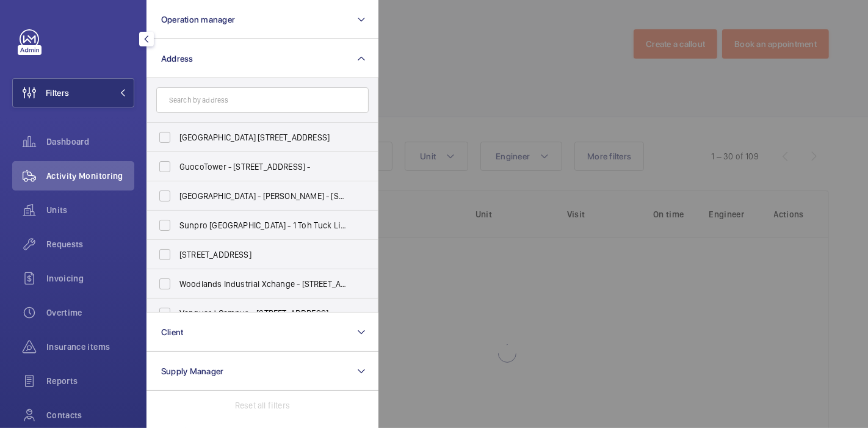  Describe the element at coordinates (90, 142) in the screenshot. I see `span: Dashboard` at that location.